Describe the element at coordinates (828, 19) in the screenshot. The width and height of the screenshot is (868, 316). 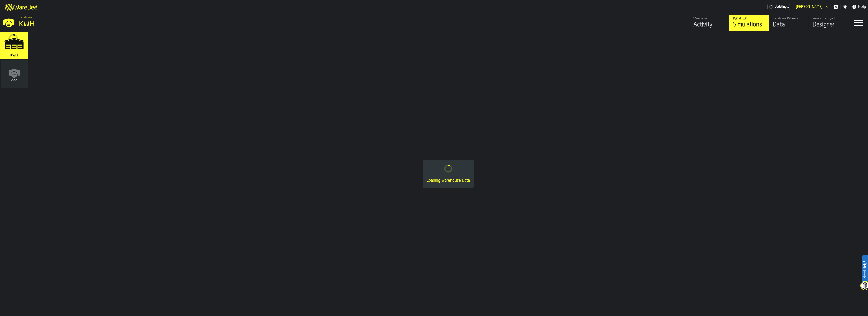
I see `div: Warehouse Layout` at that location.